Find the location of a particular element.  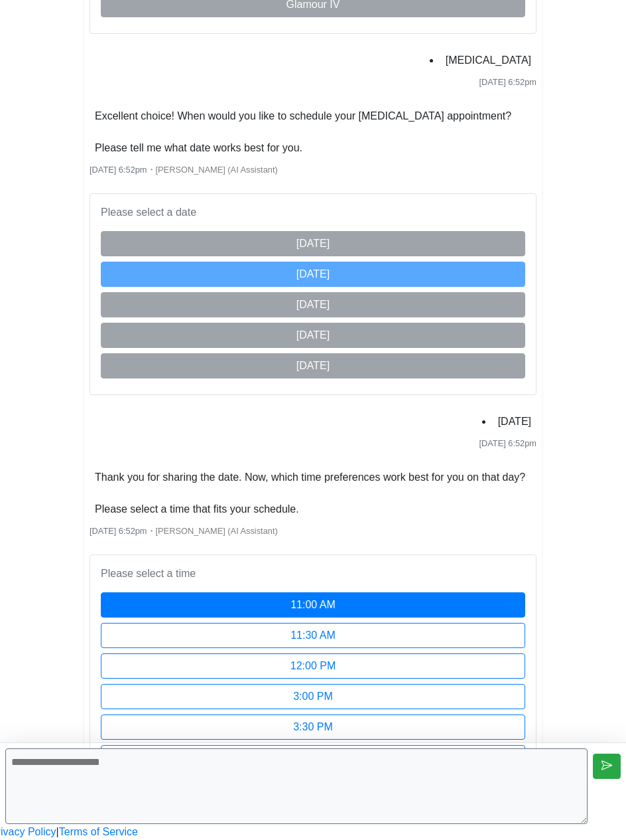

p: Please select a date is located at coordinates (313, 212).